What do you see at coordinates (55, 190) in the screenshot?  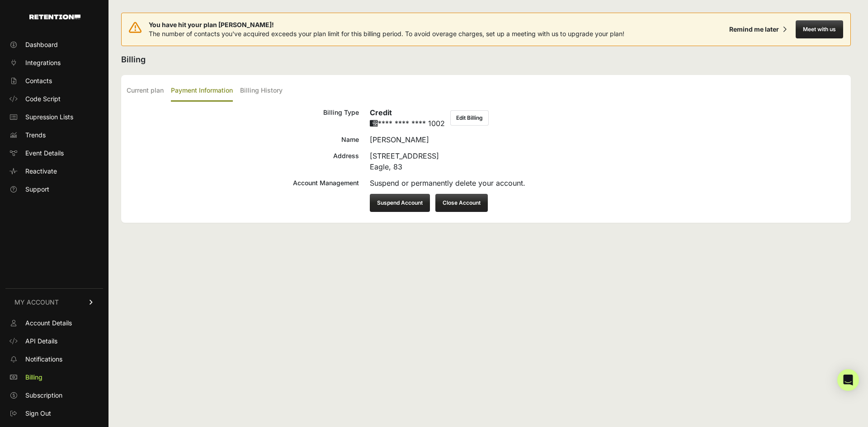 I see `a: Support` at bounding box center [55, 190].